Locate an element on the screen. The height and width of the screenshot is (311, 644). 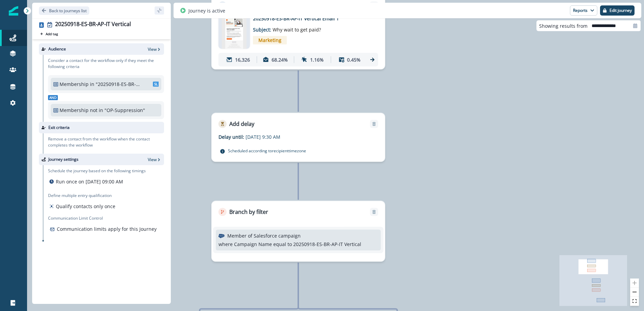
span: Marketing is located at coordinates (270, 40).